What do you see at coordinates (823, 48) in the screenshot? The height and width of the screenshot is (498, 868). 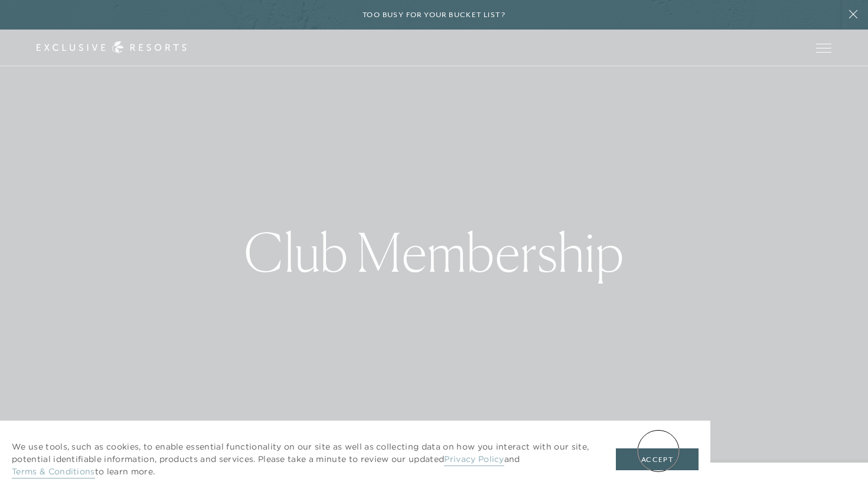 I see `button: Open navigation` at bounding box center [823, 48].